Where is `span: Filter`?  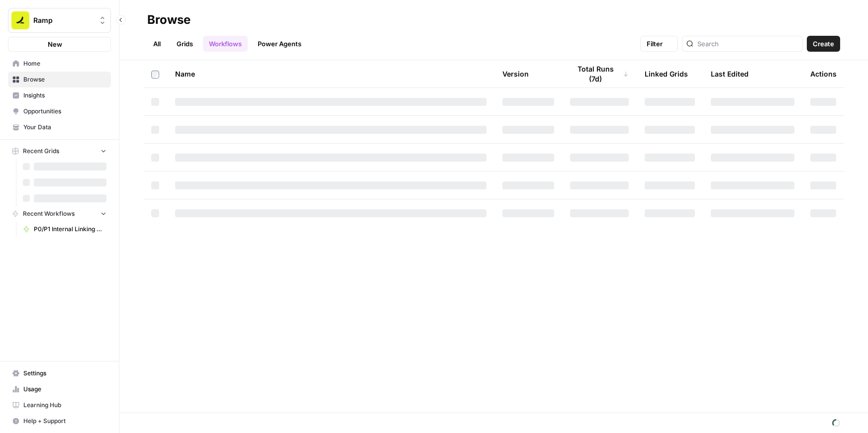 span: Filter is located at coordinates (655, 44).